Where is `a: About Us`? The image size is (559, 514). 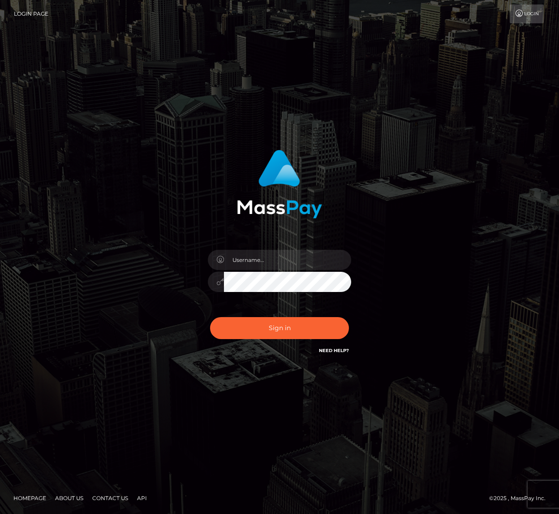 a: About Us is located at coordinates (69, 497).